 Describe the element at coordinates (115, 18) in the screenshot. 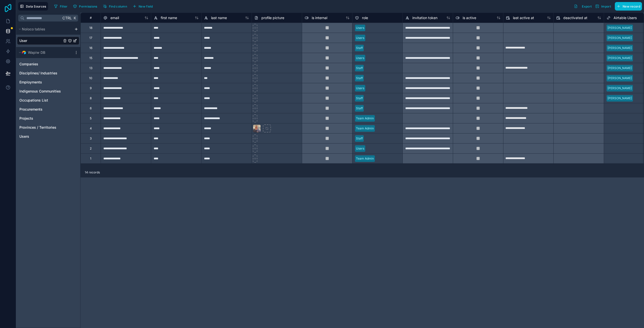

I see `span: email` at that location.